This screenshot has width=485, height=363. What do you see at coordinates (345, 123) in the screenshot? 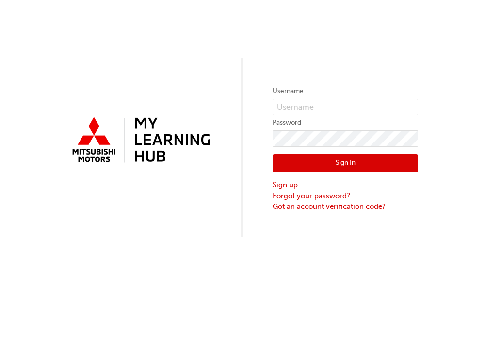
I see `label: Password` at bounding box center [345, 123].